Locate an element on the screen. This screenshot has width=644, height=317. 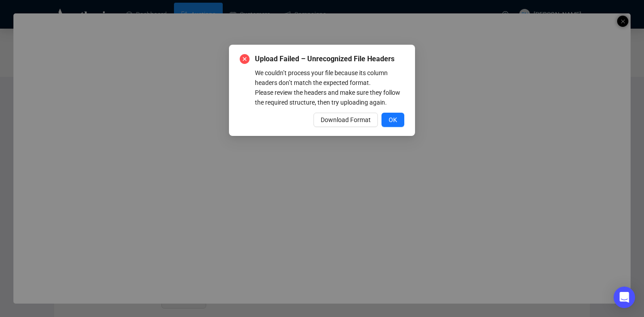
div: Open Intercom Messenger is located at coordinates (624, 297).